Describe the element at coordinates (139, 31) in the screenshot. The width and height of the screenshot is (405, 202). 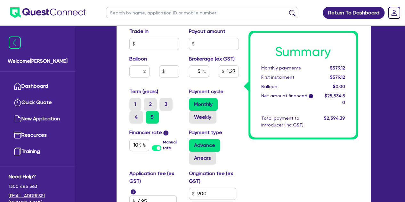
I see `label: Trade in` at that location.